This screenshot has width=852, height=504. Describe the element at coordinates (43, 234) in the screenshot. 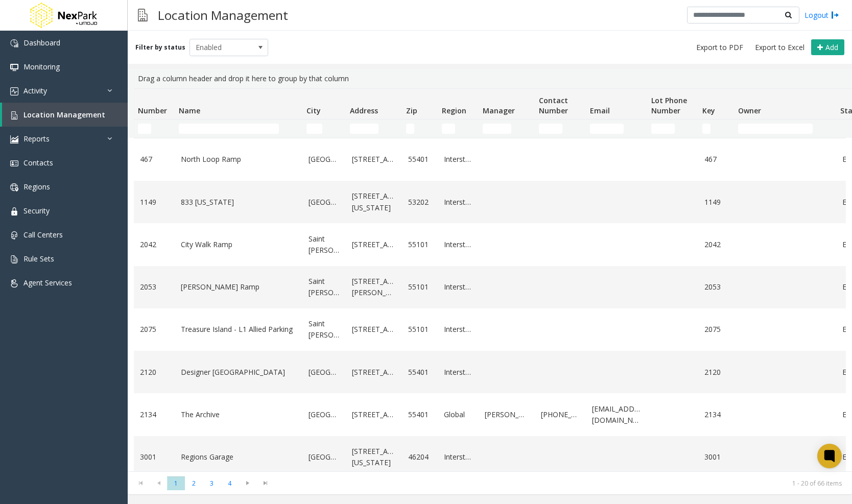

I see `span: Call Centers` at that location.